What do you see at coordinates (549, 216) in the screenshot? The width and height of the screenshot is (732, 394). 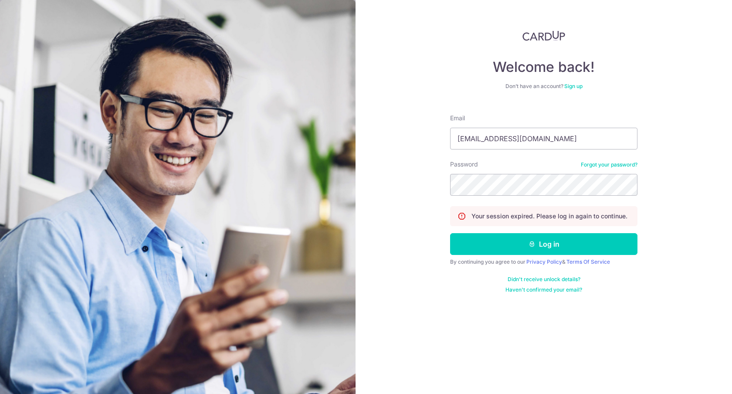 I see `p: Your session expired. Please log in again to continue.` at bounding box center [549, 216].